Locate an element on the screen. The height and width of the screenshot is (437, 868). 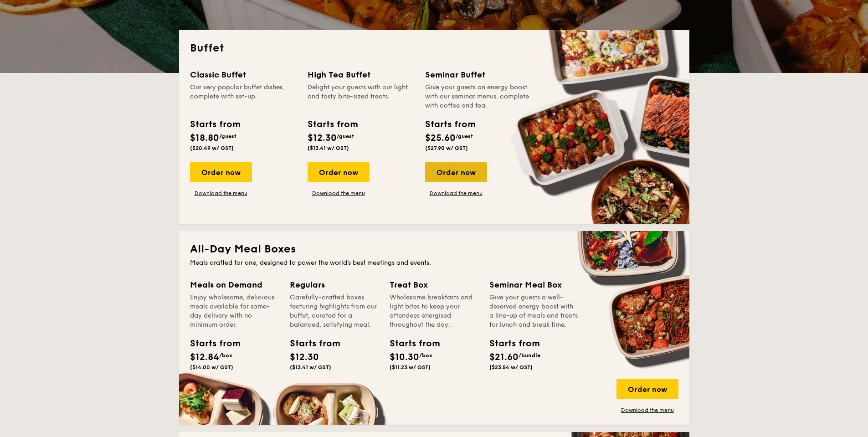
h2: Buffet is located at coordinates (434, 48).